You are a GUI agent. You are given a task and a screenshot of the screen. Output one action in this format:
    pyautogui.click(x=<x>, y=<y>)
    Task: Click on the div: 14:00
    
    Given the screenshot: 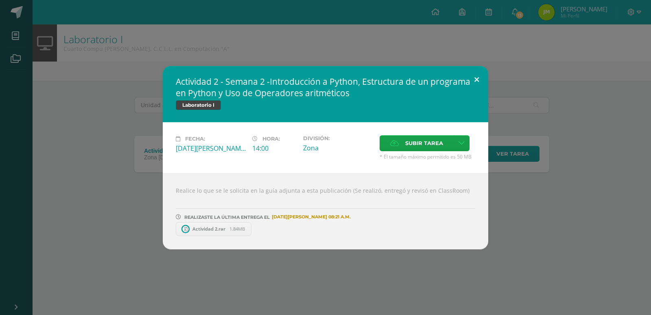 What is the action you would take?
    pyautogui.click(x=274, y=148)
    